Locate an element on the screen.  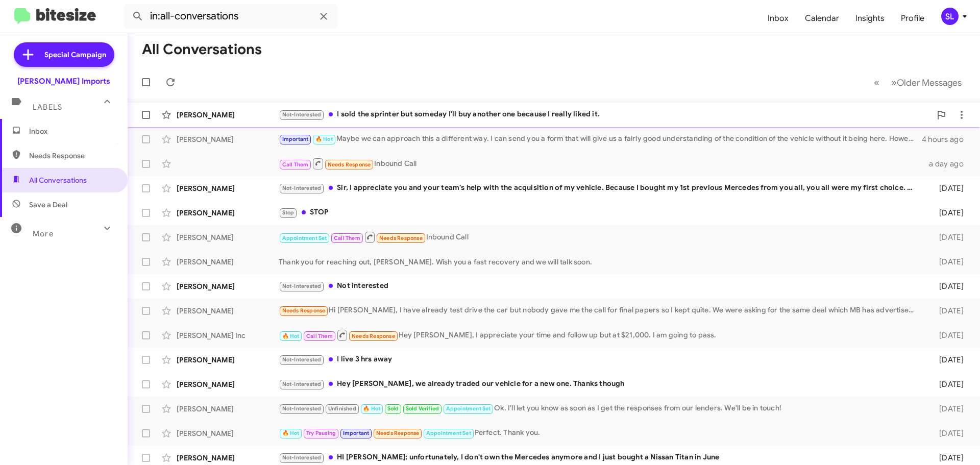
span: Save a Deal is located at coordinates (48, 204).